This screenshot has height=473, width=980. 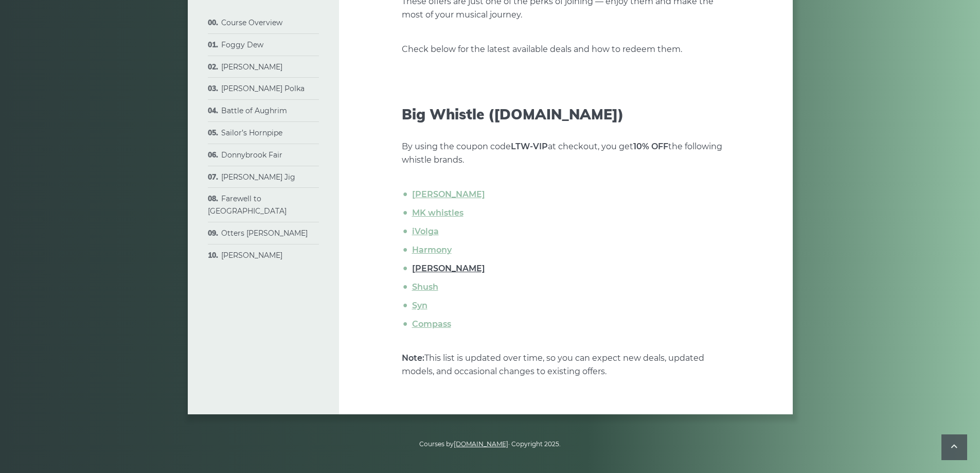 What do you see at coordinates (432, 324) in the screenshot?
I see `a: Compass` at bounding box center [432, 324].